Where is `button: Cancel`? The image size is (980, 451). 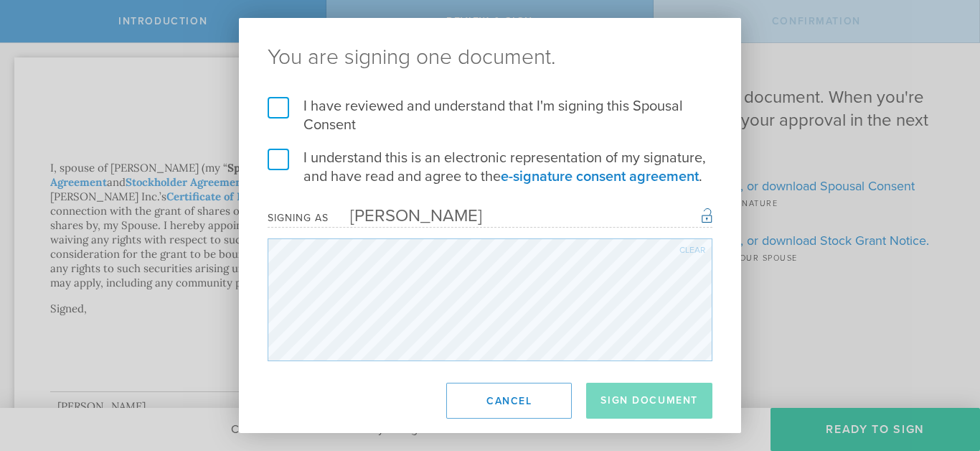
button: Cancel is located at coordinates (508, 401).